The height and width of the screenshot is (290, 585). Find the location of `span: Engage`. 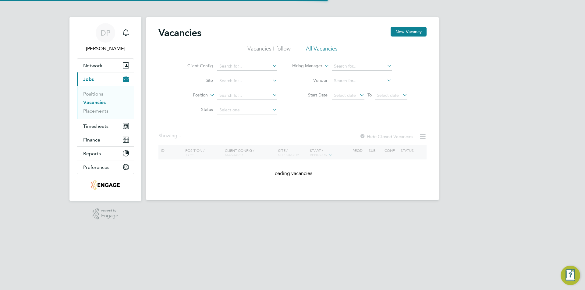

span: Engage is located at coordinates (110, 216).